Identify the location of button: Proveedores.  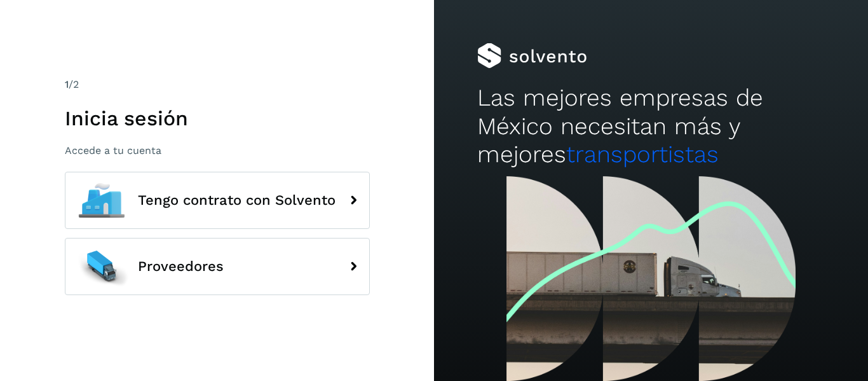
(217, 267).